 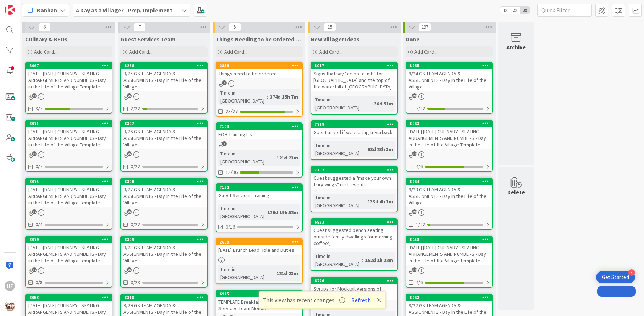 I want to click on div: Guest suggested a "make your own fairy wings" craft event, so click(x=354, y=181).